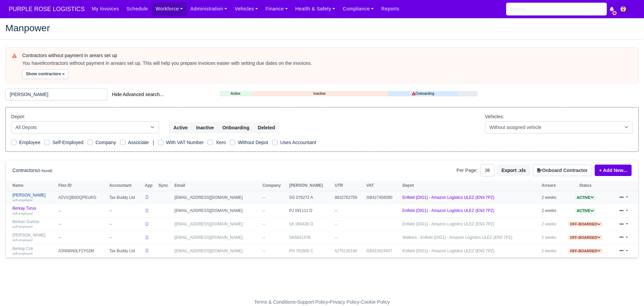 The height and width of the screenshot is (306, 644). What do you see at coordinates (551, 186) in the screenshot?
I see `th: Arrears` at bounding box center [551, 186].